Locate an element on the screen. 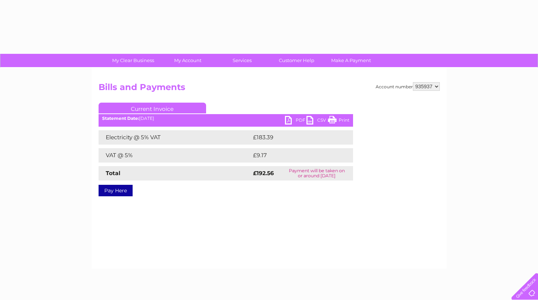 The image size is (538, 300). td: VAT @ 5% is located at coordinates (175, 155).